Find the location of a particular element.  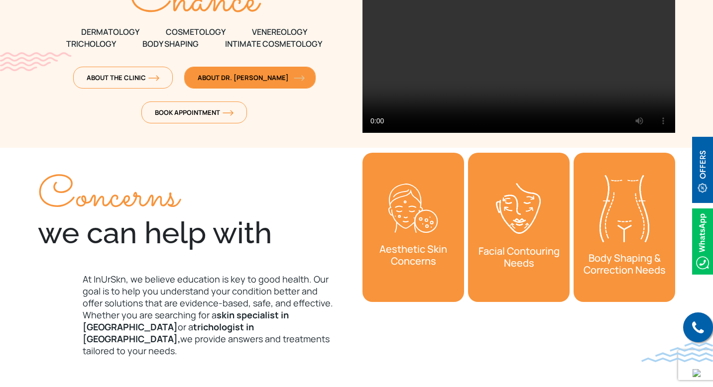

h3: Aesthetic Skin Concerns is located at coordinates (413, 255).